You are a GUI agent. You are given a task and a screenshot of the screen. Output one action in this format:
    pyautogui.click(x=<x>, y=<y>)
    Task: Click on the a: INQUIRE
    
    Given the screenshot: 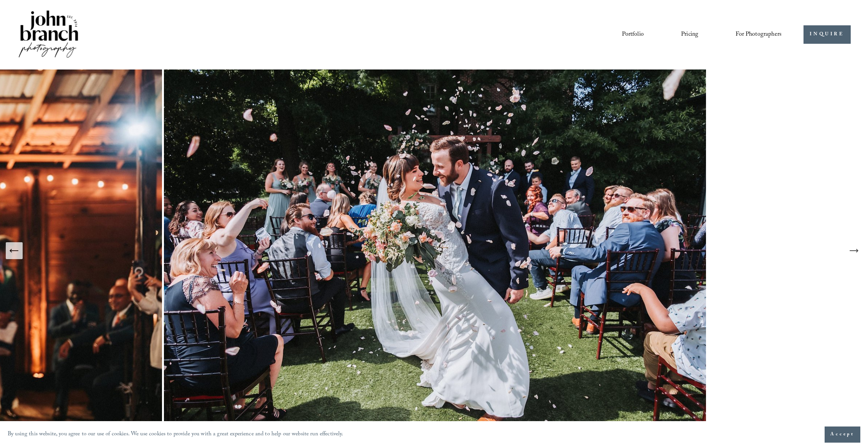 What is the action you would take?
    pyautogui.click(x=827, y=34)
    